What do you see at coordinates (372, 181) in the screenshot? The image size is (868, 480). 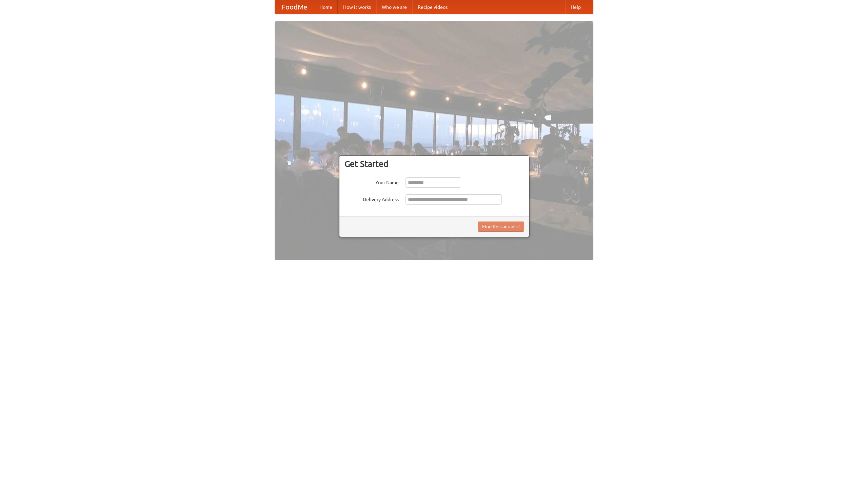 I see `label: Your Name` at bounding box center [372, 181].